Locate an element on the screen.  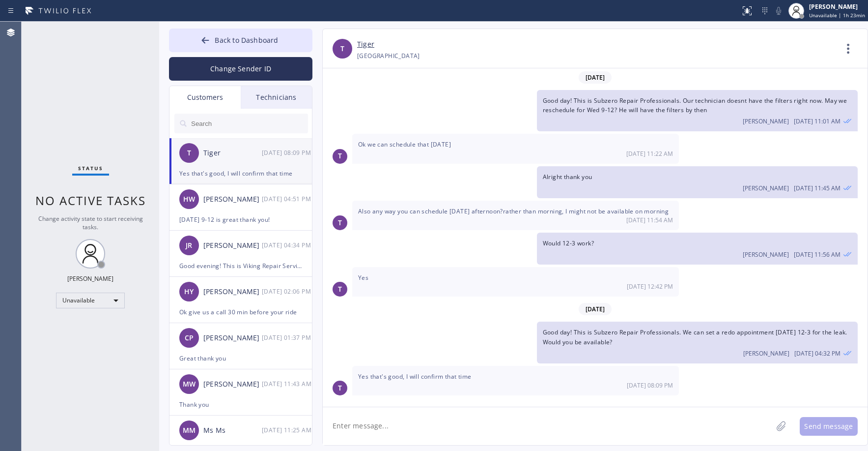
span: Change activity state to start receiving tasks. is located at coordinates (90, 223).